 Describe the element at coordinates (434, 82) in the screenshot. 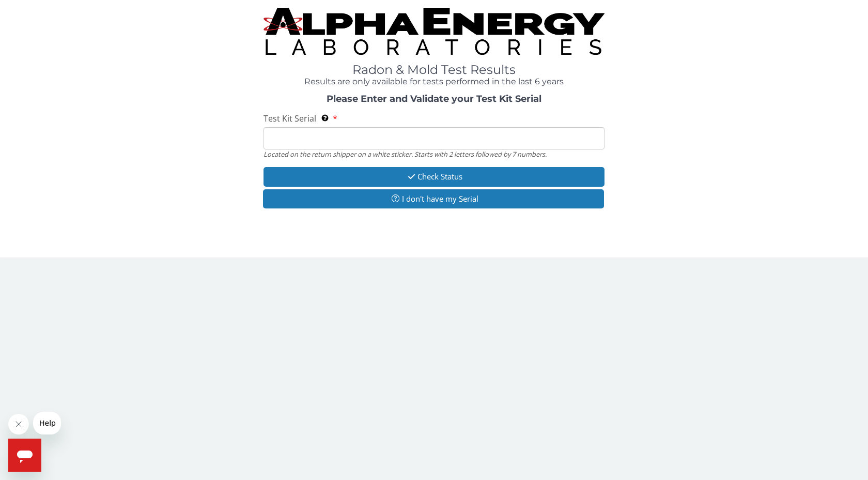

I see `h4: Results are only available for tests performed in the last 6 years` at that location.